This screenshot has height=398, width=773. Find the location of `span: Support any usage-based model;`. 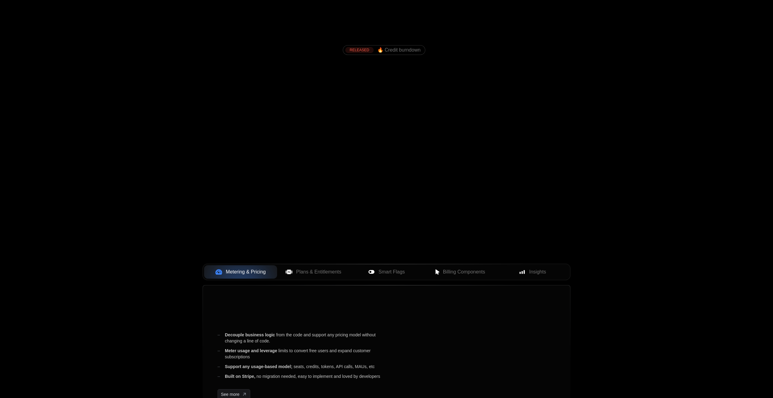

span: Support any usage-based model; is located at coordinates (259, 367).